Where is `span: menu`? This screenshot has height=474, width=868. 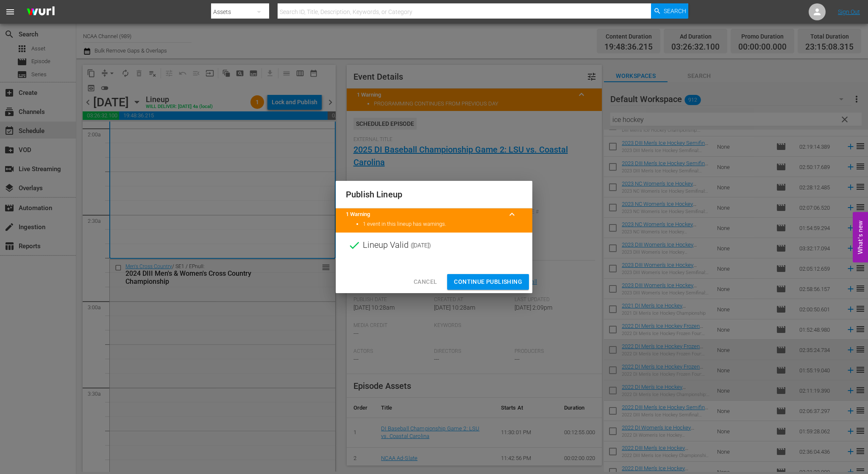 span: menu is located at coordinates (11, 12).